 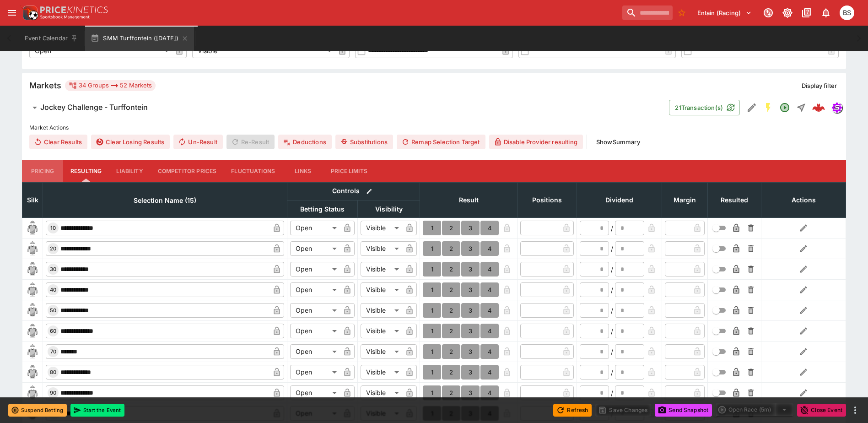 I want to click on th: Dividend, so click(x=619, y=200).